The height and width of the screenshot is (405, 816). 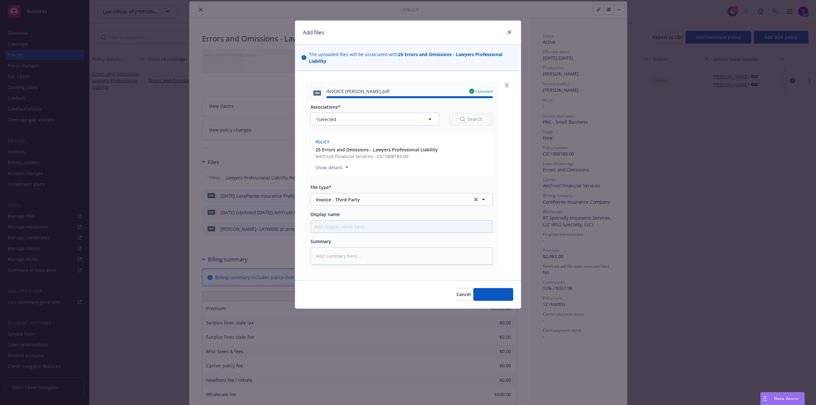 What do you see at coordinates (325, 214) in the screenshot?
I see `span: Display name` at bounding box center [325, 214].